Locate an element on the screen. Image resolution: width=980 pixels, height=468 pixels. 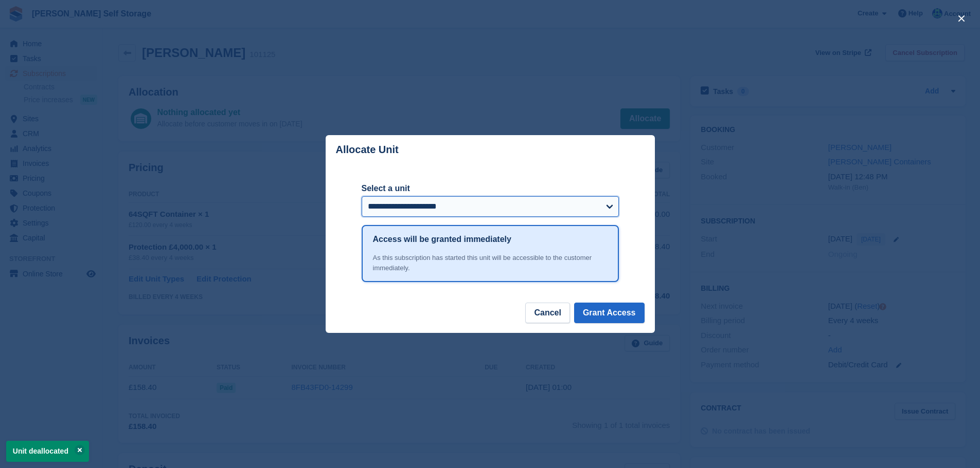
div: As this subscription has started this unit will be accessible to the customer immediately. is located at coordinates (490, 262).